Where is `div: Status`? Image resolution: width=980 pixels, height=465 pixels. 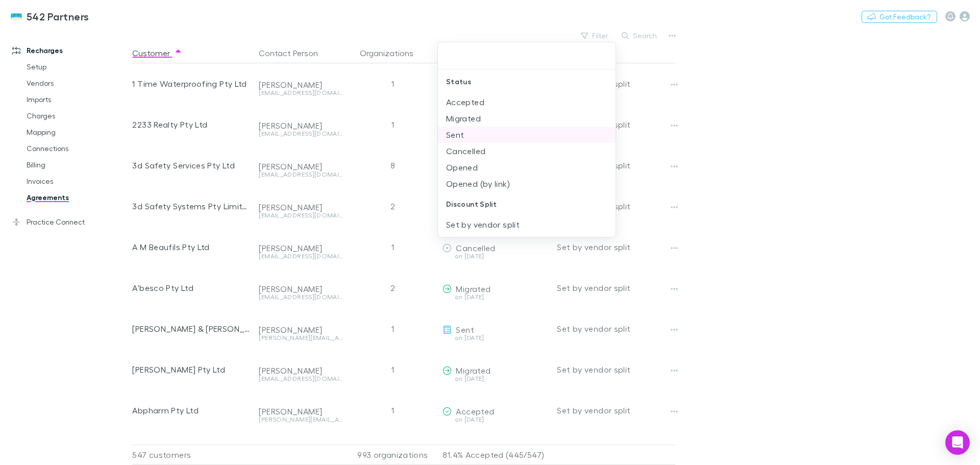
div: Status is located at coordinates (527, 82).